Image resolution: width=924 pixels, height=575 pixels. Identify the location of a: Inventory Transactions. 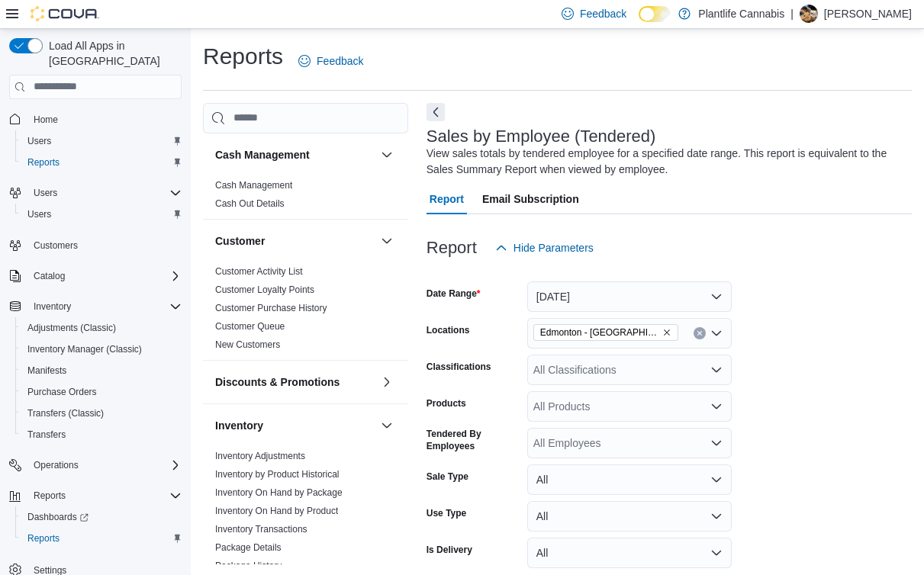
(261, 529).